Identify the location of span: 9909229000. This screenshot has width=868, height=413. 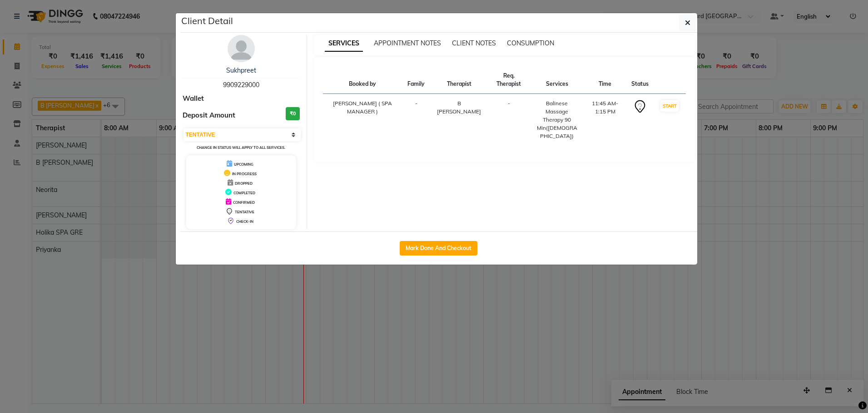
(241, 85).